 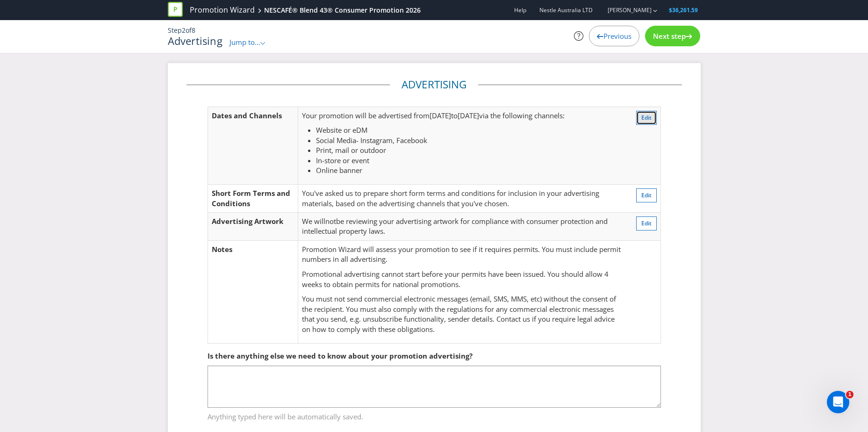 I want to click on span: not, so click(x=330, y=221).